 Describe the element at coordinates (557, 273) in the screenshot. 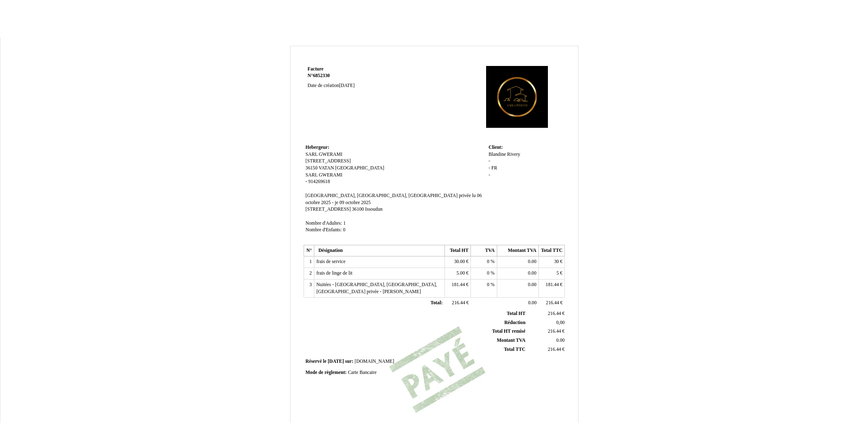

I see `span: 5` at that location.